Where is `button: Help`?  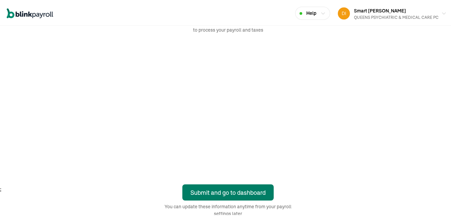
button: Help is located at coordinates (313, 12).